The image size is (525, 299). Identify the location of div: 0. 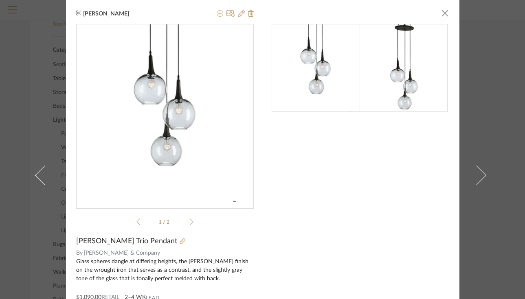
(165, 113).